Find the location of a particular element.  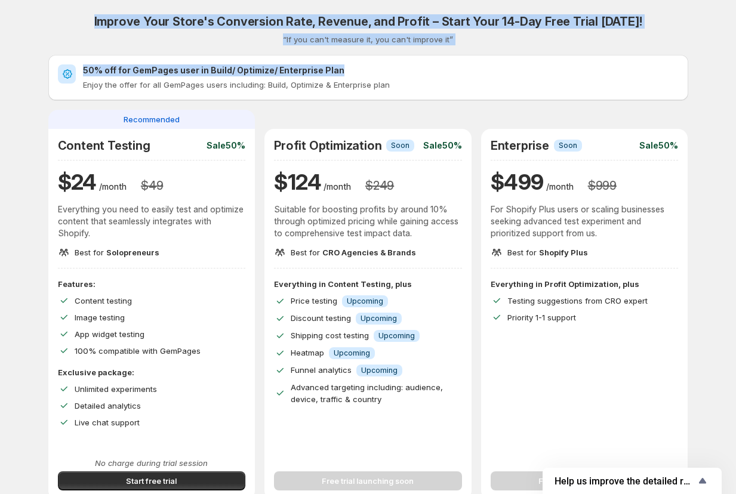

h2: Enterprise is located at coordinates (520, 146).